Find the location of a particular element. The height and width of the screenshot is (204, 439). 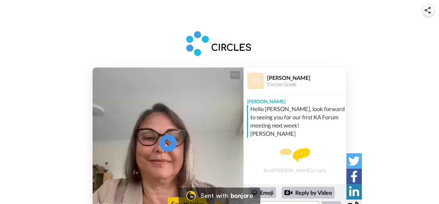

a: Bonjoro LogoSent withbonjoro is located at coordinates (219, 196).